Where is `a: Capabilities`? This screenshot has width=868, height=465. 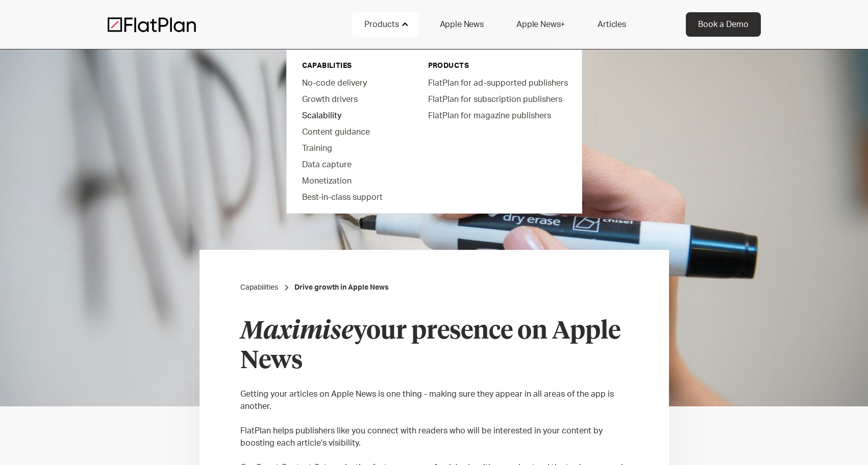 a: Capabilities is located at coordinates (259, 288).